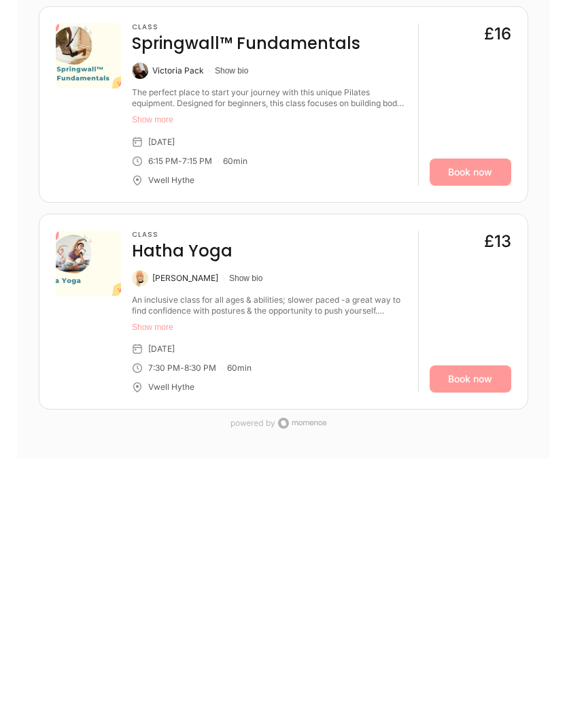 The height and width of the screenshot is (728, 567). I want to click on div: 7:15 PM, so click(197, 161).